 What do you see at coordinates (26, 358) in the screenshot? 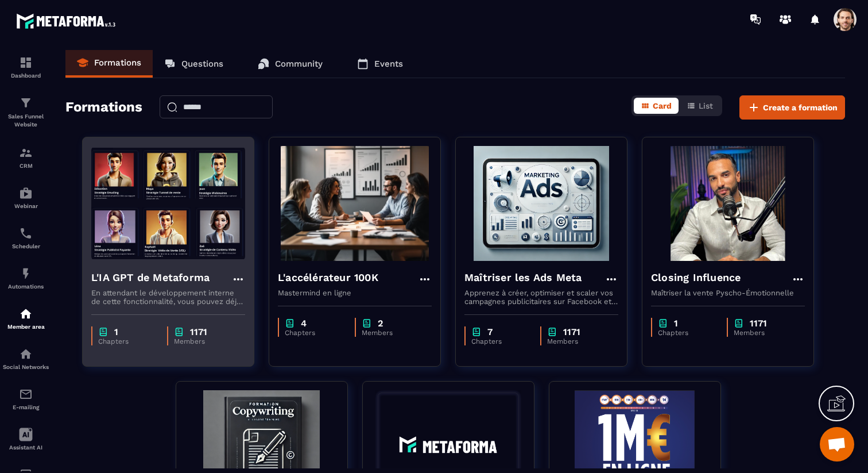
I see `a: social-networksocial-networkSocial Networks` at bounding box center [26, 358].